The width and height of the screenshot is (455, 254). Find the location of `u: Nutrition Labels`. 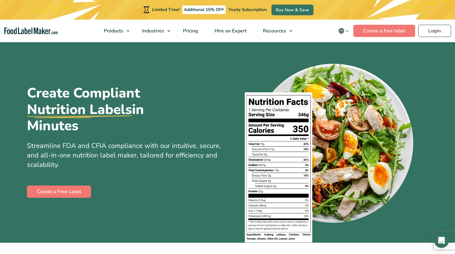

u: Nutrition Labels is located at coordinates (79, 110).